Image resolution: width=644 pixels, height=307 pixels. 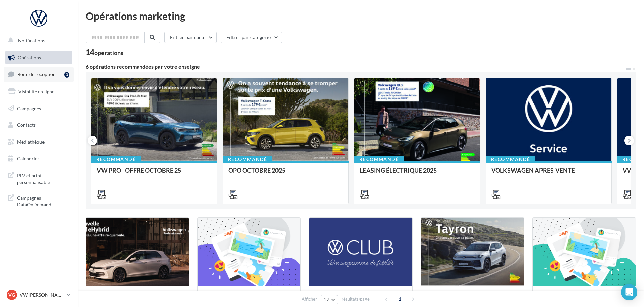 I want to click on span: VG, so click(x=12, y=295).